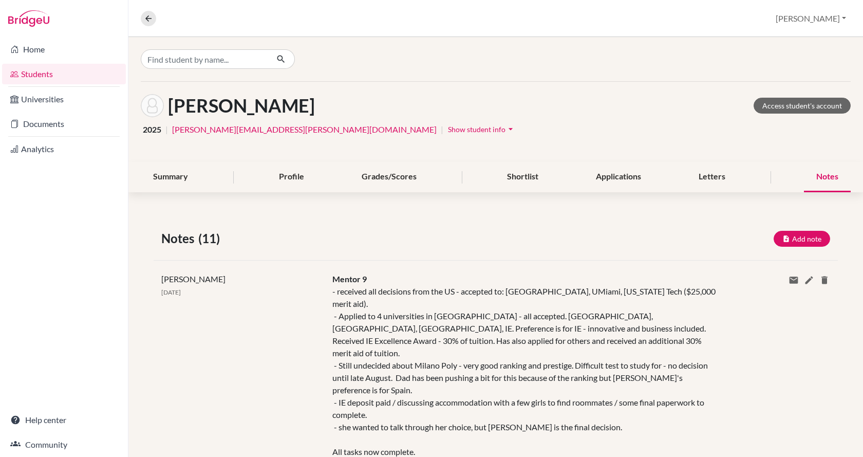  I want to click on a: Home, so click(64, 49).